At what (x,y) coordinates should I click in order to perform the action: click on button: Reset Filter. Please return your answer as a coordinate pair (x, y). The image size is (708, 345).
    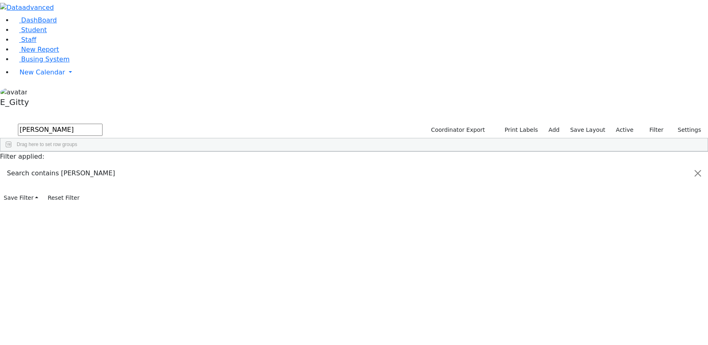
    Looking at the image, I should click on (63, 198).